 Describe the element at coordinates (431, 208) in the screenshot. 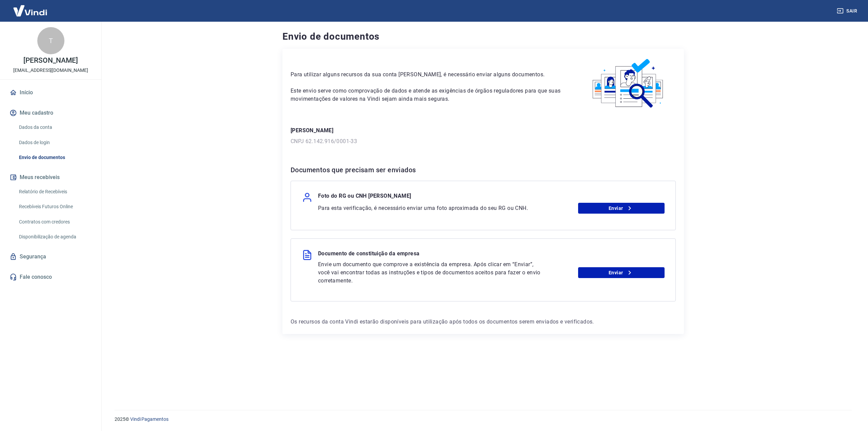

I see `p: Para esta verificação, é necessário enviar uma foto aproximada do seu RG ou CNH.` at that location.